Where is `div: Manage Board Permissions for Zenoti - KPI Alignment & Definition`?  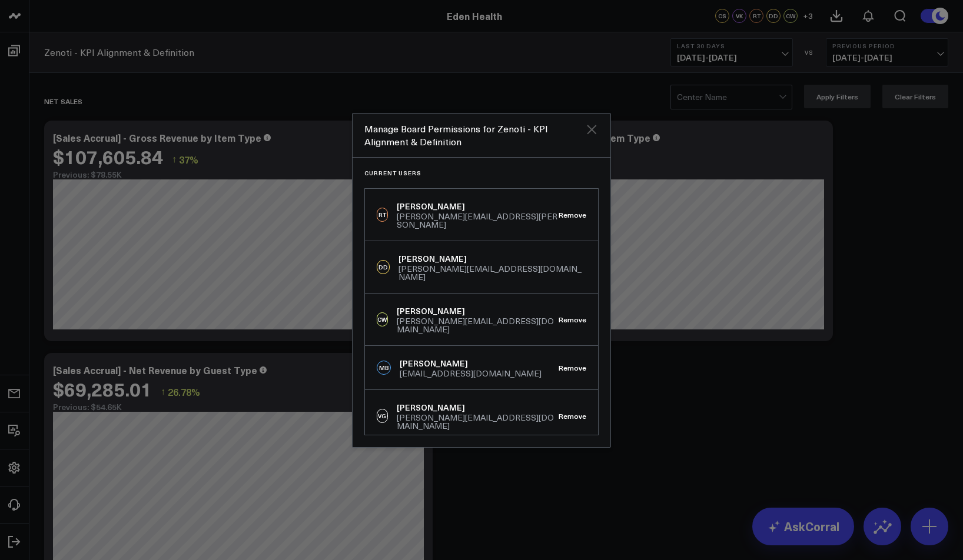
div: Manage Board Permissions for Zenoti - KPI Alignment & Definition is located at coordinates (474, 135).